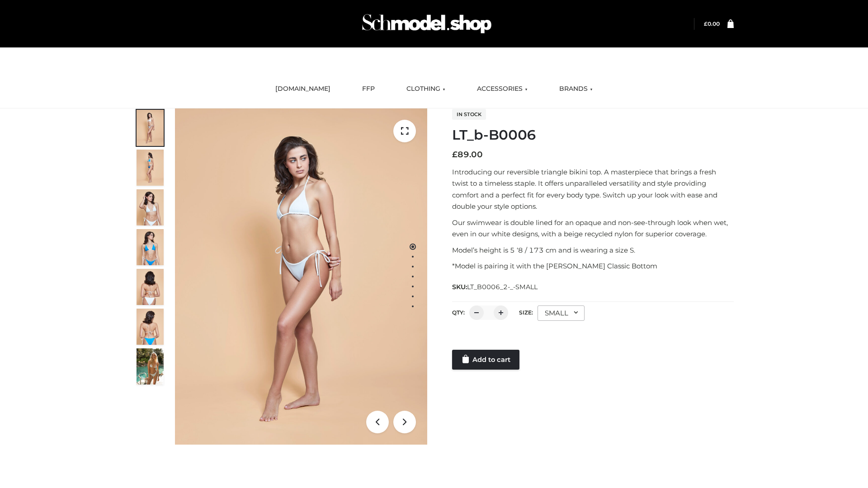  Describe the element at coordinates (301, 276) in the screenshot. I see `img: ArielClassicBikiniTop_CloudNine_AzureSky_OW114ECO_1` at that location.